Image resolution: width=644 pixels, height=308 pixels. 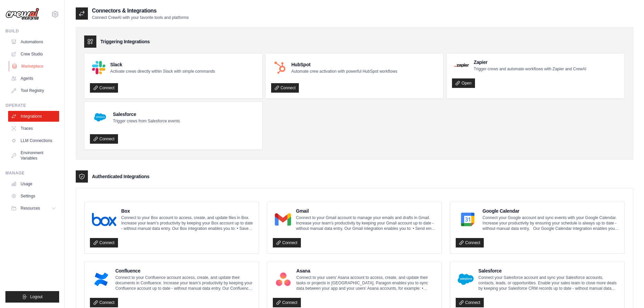 What do you see at coordinates (32, 173) in the screenshot?
I see `div: Manage` at bounding box center [32, 173].